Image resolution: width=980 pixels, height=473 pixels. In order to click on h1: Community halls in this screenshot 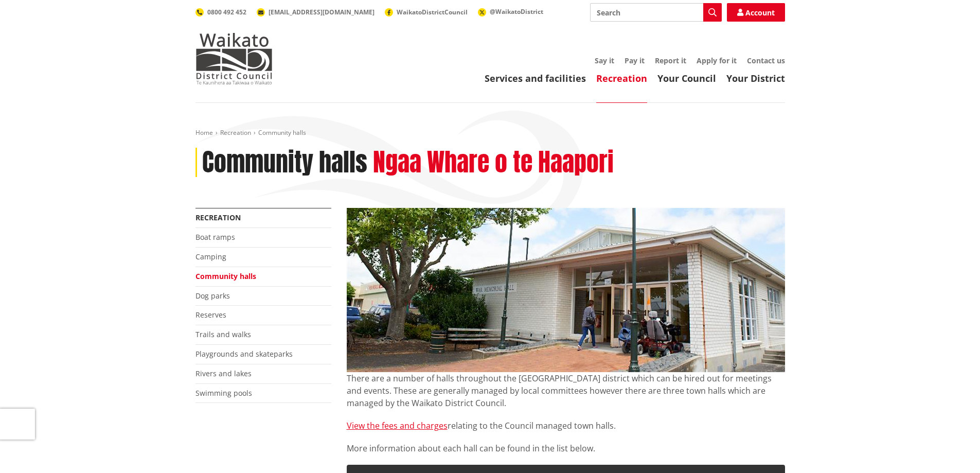, I will do `click(284, 162)`.